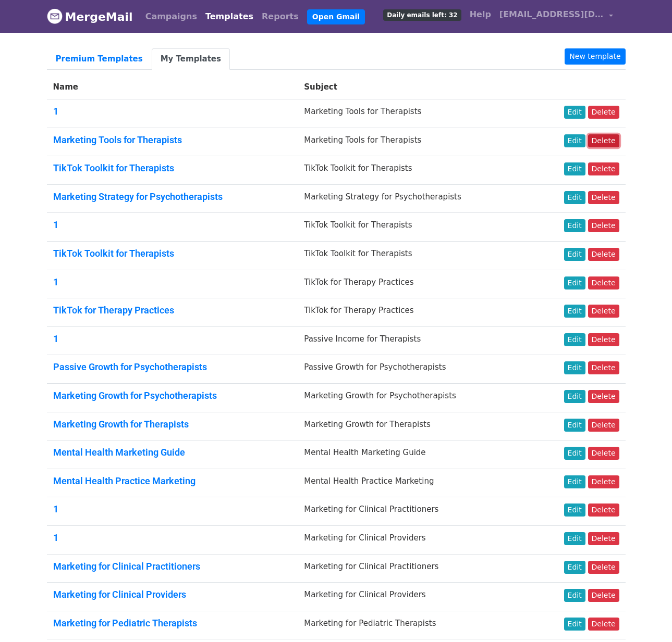  What do you see at coordinates (119, 452) in the screenshot?
I see `a: Mental Health Marketing Guide` at bounding box center [119, 452].